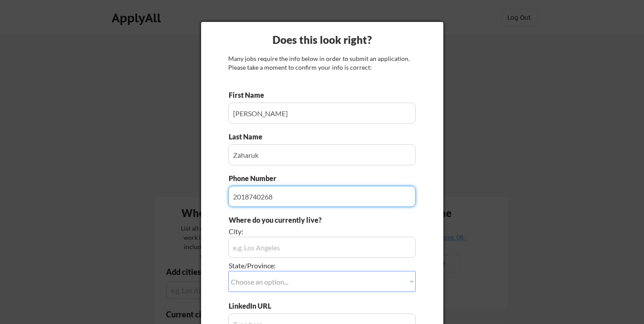  I want to click on div: LinkedIn URL, so click(261, 306).